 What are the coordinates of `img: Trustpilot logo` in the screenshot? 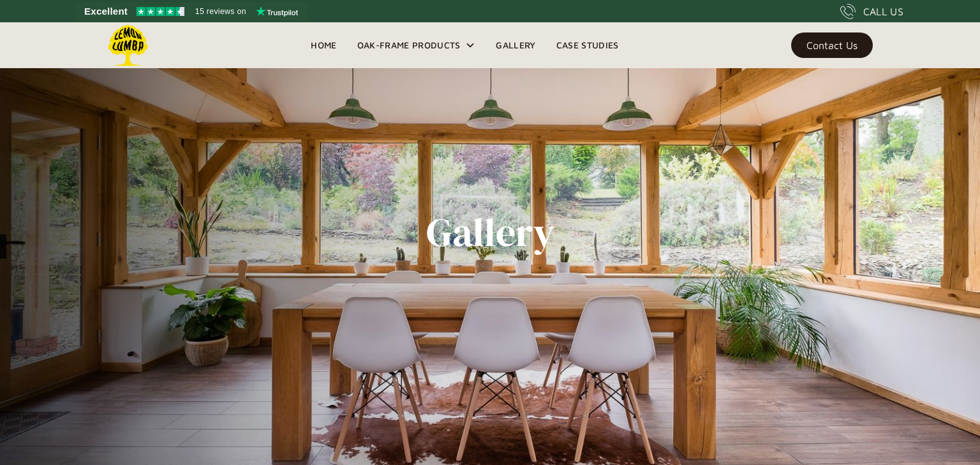 It's located at (277, 11).